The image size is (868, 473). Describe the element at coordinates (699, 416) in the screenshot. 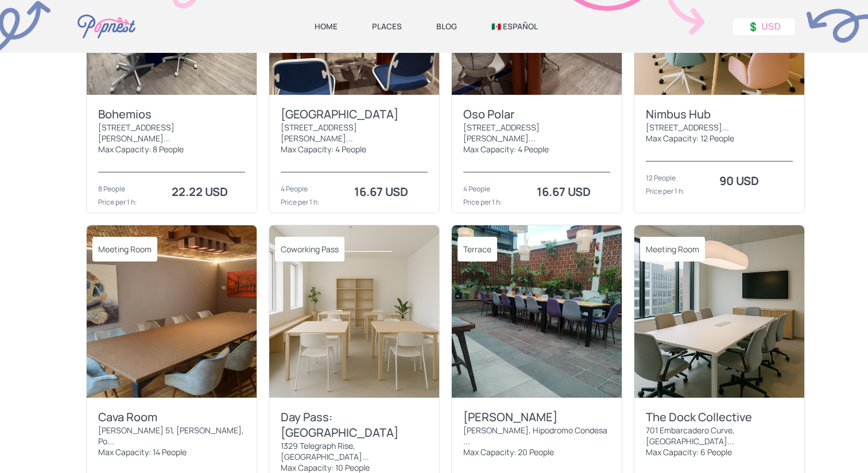

I see `div: The Dock Collective` at that location.